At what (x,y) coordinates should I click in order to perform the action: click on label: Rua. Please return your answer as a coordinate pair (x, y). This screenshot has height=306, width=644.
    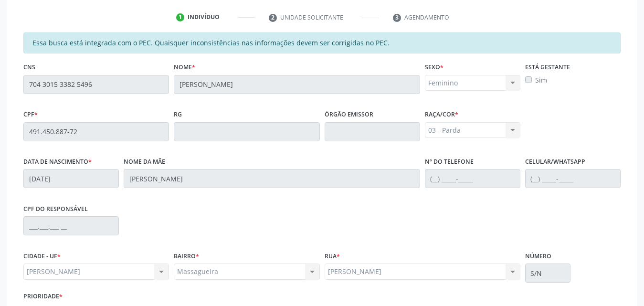
    Looking at the image, I should click on (332, 256).